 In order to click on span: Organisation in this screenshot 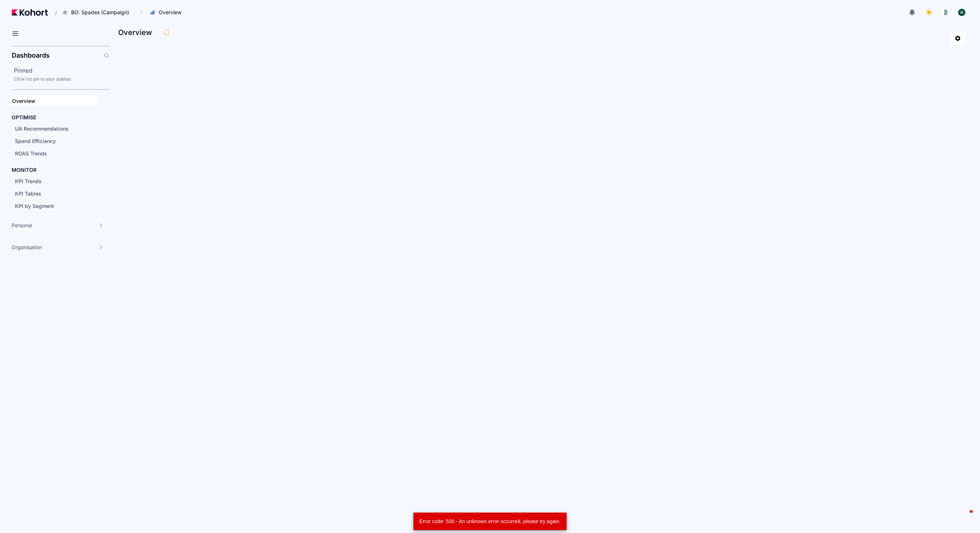, I will do `click(26, 247)`.